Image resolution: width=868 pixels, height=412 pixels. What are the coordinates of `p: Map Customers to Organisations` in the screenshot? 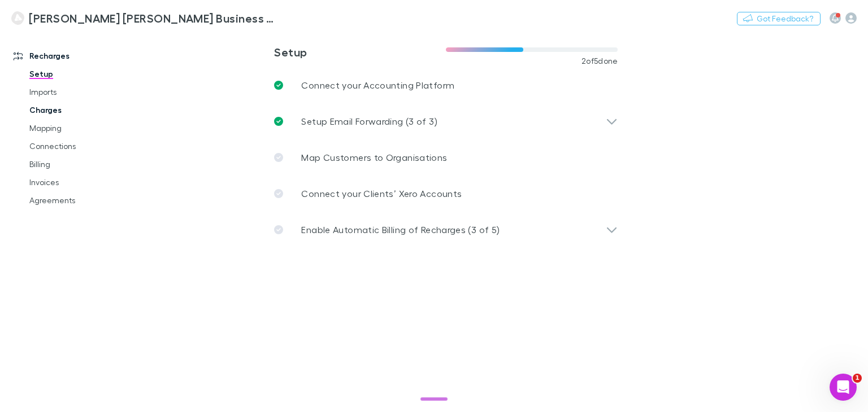 It's located at (374, 158).